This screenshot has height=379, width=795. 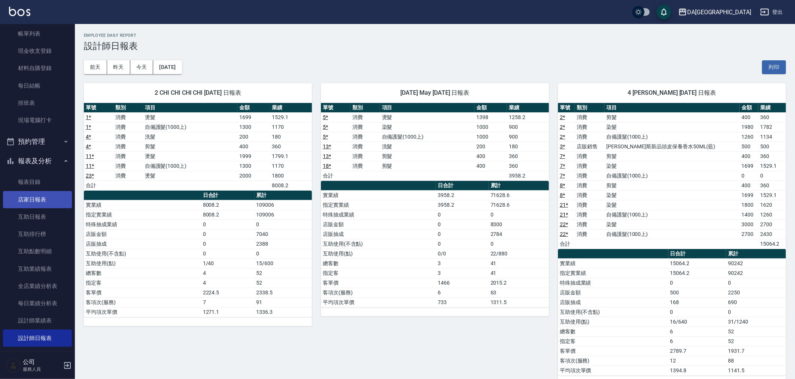 What do you see at coordinates (37, 217) in the screenshot?
I see `a: 互助日報表` at bounding box center [37, 217].